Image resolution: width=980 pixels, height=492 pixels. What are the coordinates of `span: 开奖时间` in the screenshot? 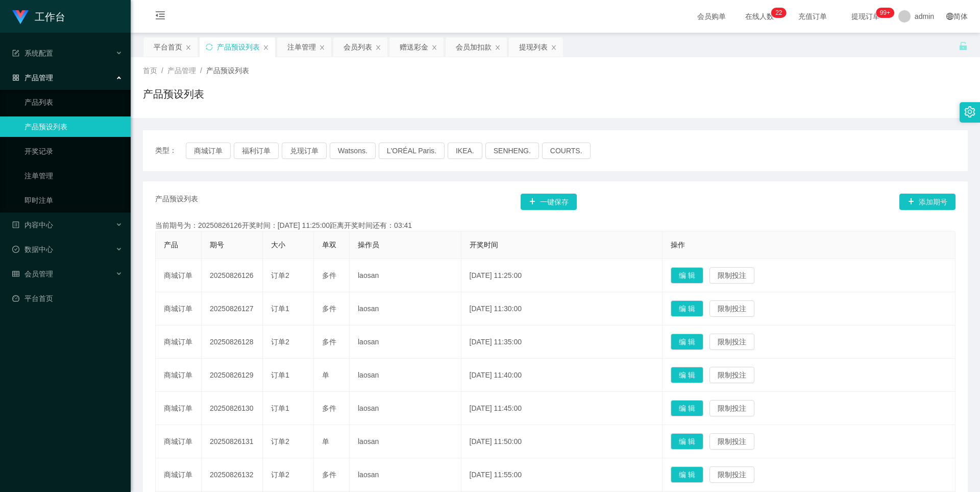 It's located at (484, 245).